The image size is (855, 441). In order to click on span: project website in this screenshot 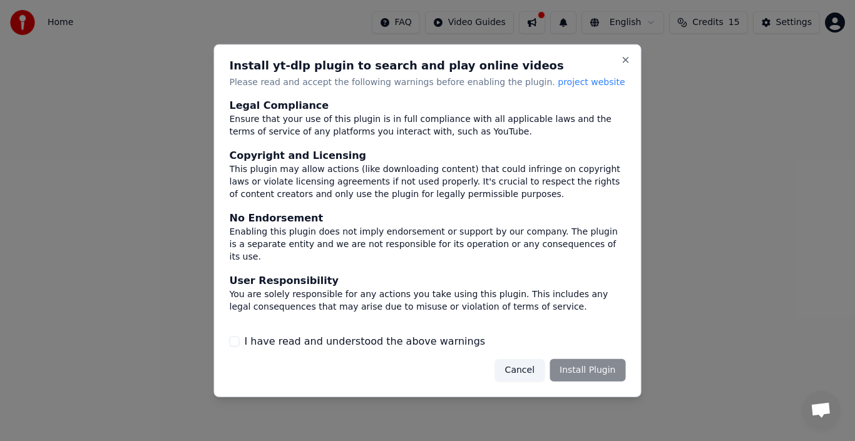, I will do `click(591, 81)`.